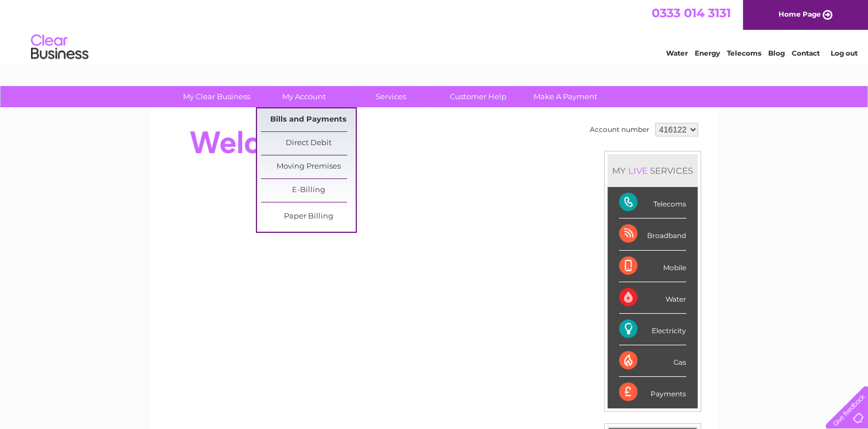 This screenshot has height=429, width=868. What do you see at coordinates (308, 190) in the screenshot?
I see `a: E-Billing` at bounding box center [308, 190].